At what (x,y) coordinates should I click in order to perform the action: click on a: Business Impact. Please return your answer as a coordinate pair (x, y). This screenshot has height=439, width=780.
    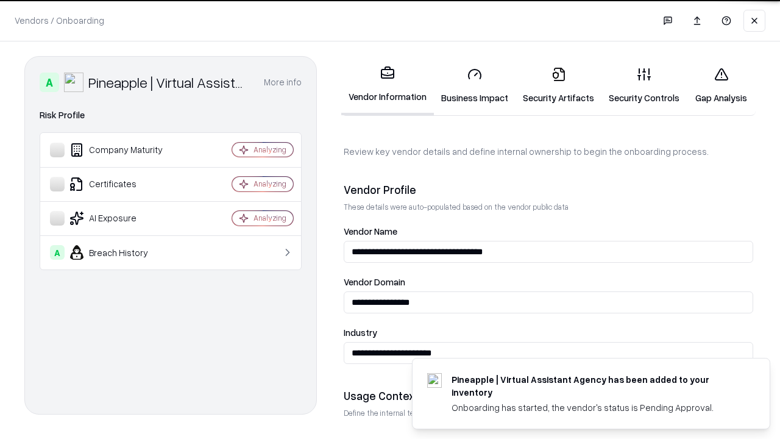
    Looking at the image, I should click on (475, 85).